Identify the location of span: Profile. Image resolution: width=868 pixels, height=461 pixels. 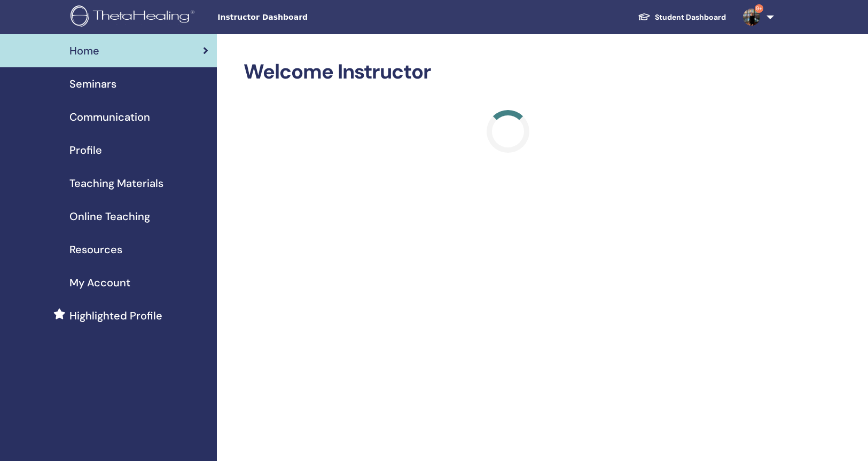
(86, 150).